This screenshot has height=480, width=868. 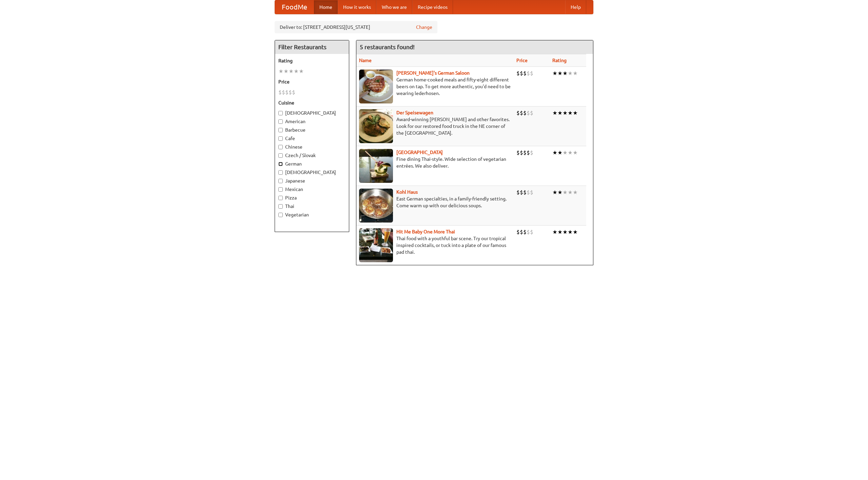 I want to click on input: Vegetarian, so click(x=280, y=215).